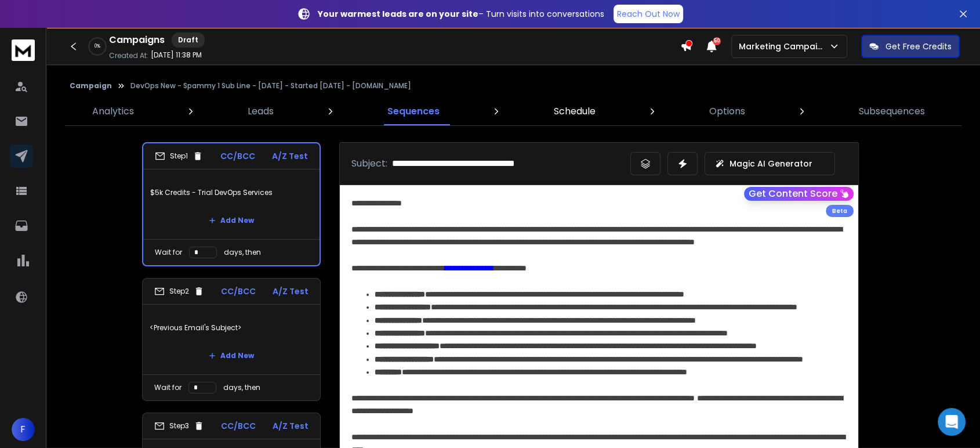 The width and height of the screenshot is (980, 448). I want to click on h1: Campaigns, so click(137, 40).